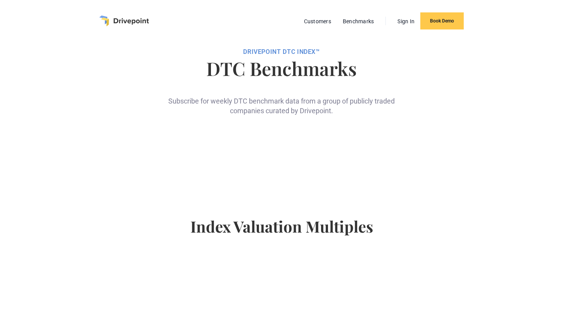  I want to click on a: home, so click(124, 21).